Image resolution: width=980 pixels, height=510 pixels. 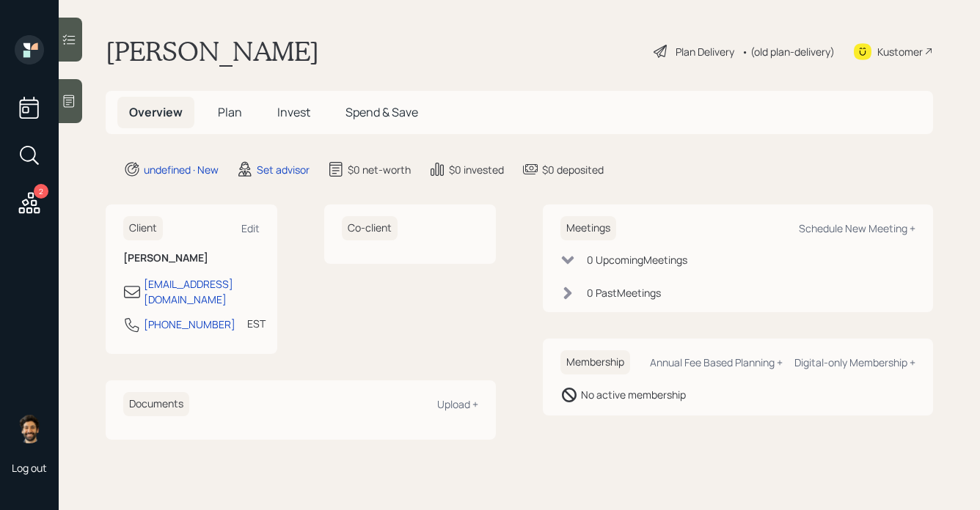 What do you see at coordinates (29, 429) in the screenshot?
I see `img: eric-schwartz-headshot.png` at bounding box center [29, 429].